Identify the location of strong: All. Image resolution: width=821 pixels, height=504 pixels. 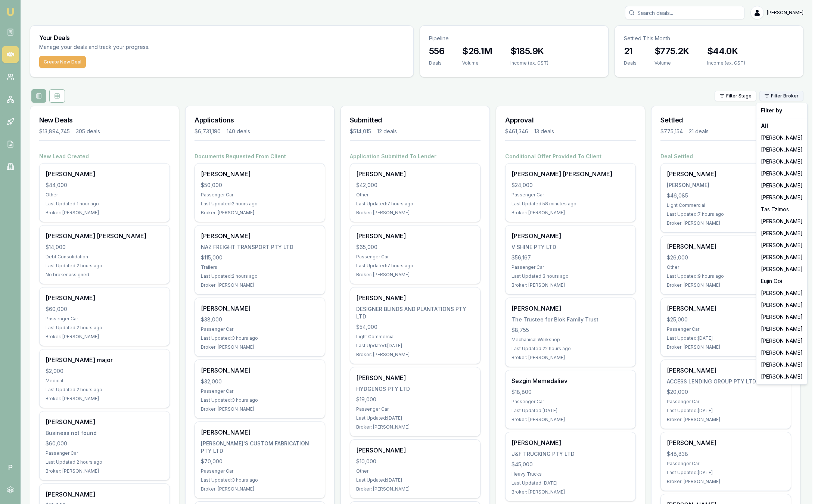
(764, 126).